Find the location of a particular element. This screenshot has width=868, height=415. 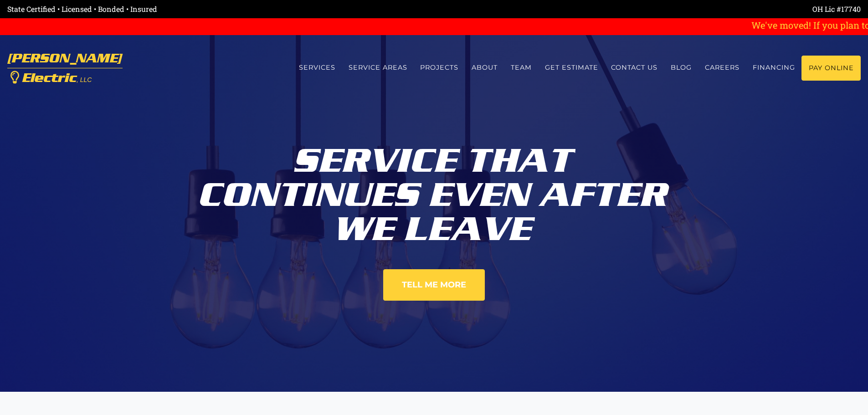

a: Team is located at coordinates (521, 67).